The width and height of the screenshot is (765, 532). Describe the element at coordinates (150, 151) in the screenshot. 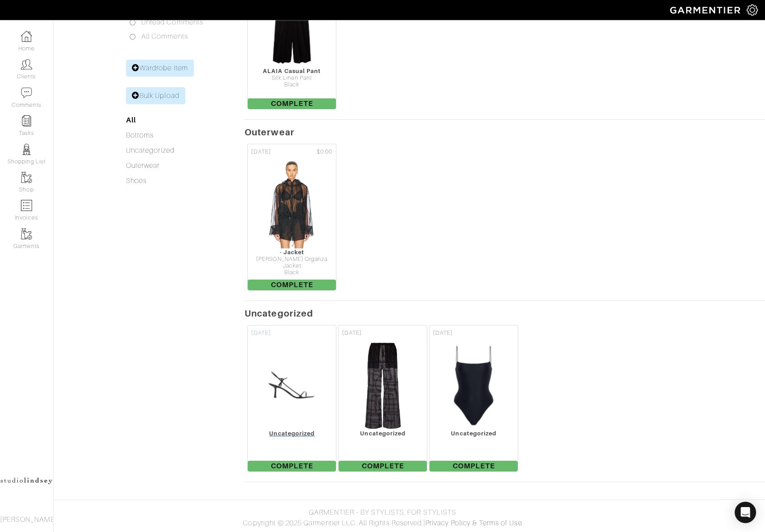

I see `a: Uncategorized` at that location.